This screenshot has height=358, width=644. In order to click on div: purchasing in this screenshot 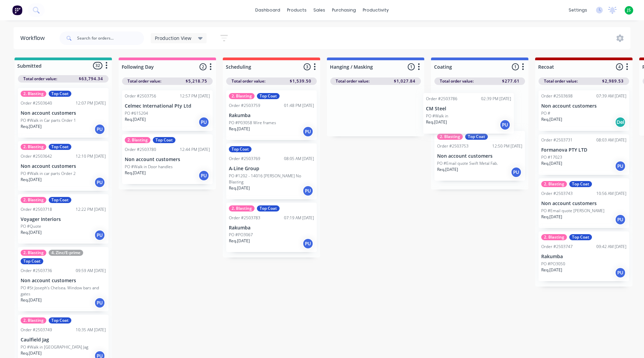, I will do `click(344, 10)`.